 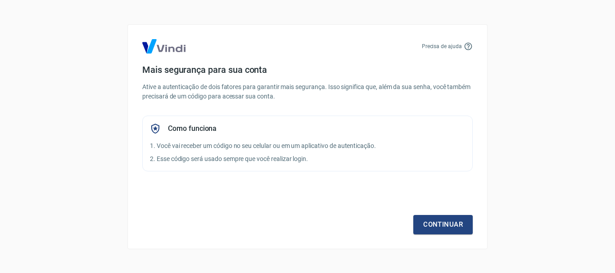 What do you see at coordinates (308, 146) in the screenshot?
I see `p: 1. Você vai receber um código no seu celular ou em um aplicativo de autenticação.` at bounding box center [308, 146].